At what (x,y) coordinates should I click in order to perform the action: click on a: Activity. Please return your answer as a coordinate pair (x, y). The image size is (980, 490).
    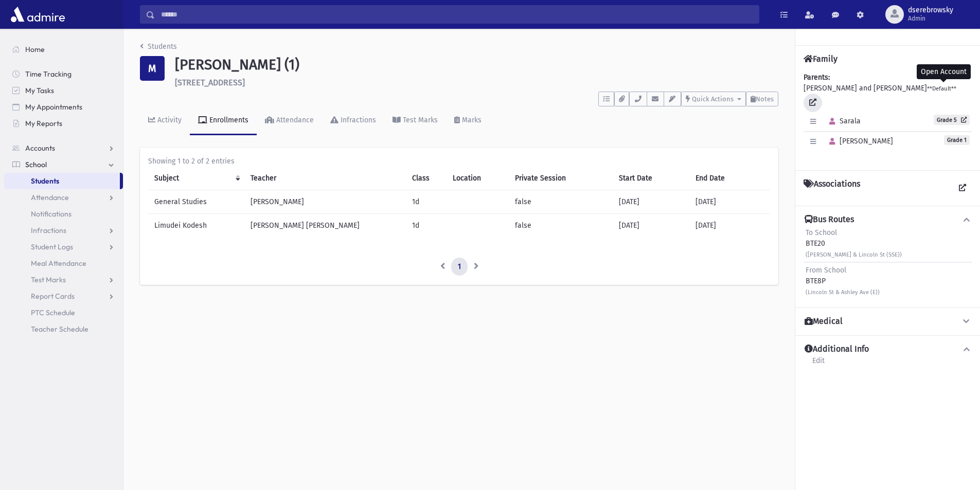
    Looking at the image, I should click on (165, 121).